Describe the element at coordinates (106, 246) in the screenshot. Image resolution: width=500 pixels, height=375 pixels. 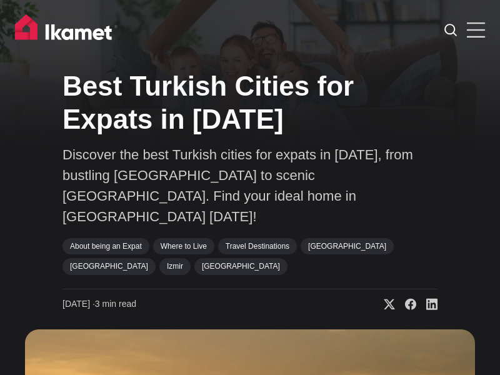
I see `a: About being an Expat` at that location.